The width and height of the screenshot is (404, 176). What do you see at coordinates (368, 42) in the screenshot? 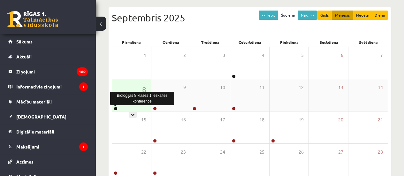
I see `div: Svētdiena` at bounding box center [368, 42].